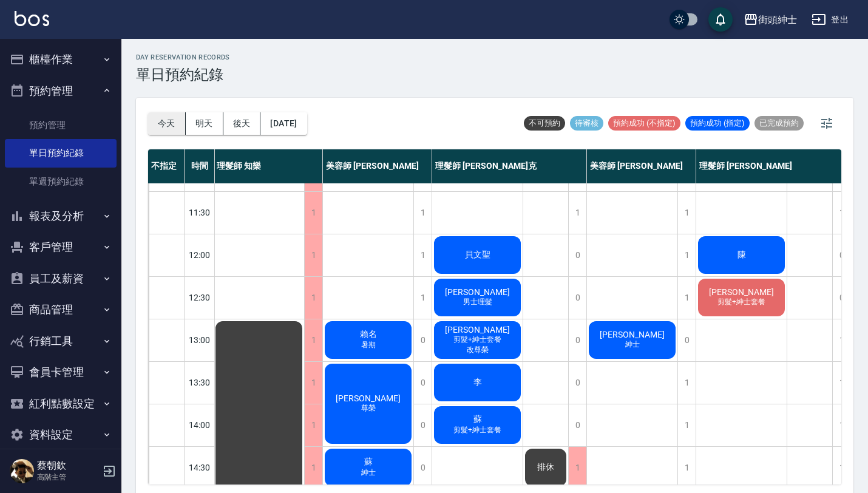  Describe the element at coordinates (368, 335) in the screenshot. I see `span: 賴名` at that location.